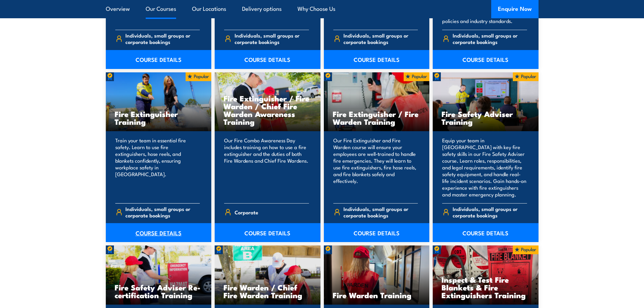  Describe the element at coordinates (266, 167) in the screenshot. I see `p: Our Fire Combo Awareness Day includes training on how to use a fire extinguisher and the duties o...` at that location.